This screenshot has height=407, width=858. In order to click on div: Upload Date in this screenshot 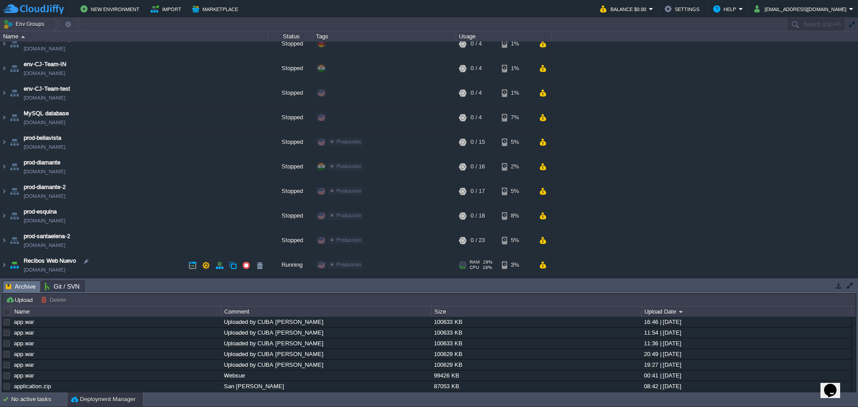, I will do `click(746, 311)`.